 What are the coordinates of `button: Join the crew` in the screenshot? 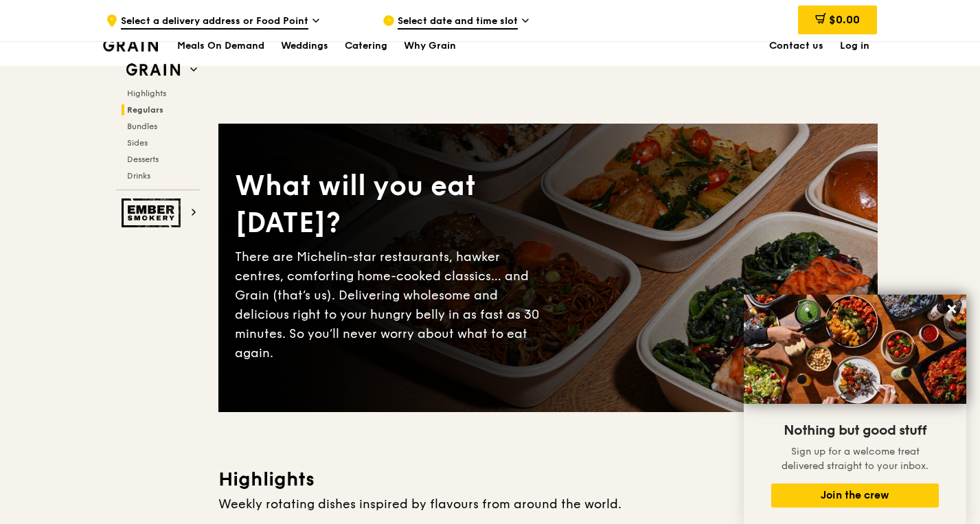 It's located at (855, 495).